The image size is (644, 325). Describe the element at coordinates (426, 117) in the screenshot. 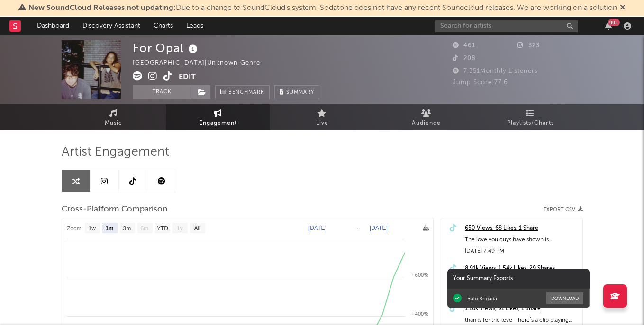

I see `a: Audience` at that location.